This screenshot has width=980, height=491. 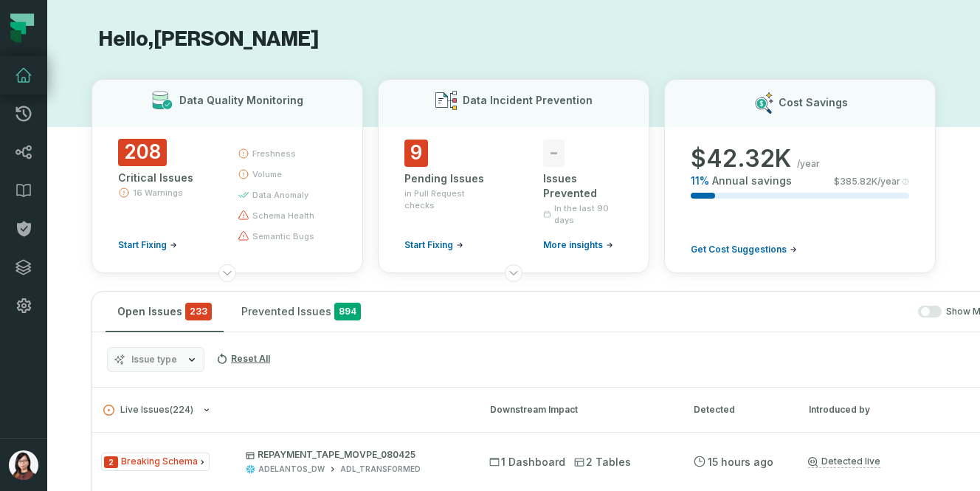 What do you see at coordinates (149, 410) in the screenshot?
I see `span: Live Issues ( 224 )` at bounding box center [149, 410].